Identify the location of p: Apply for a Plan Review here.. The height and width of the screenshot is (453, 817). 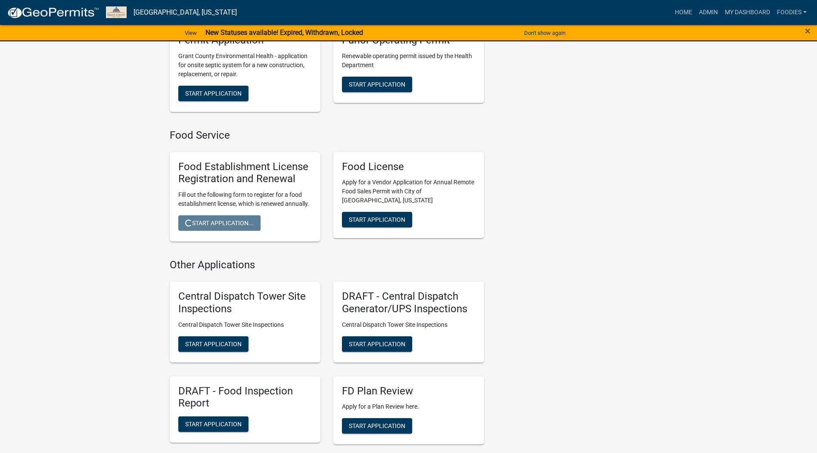
(409, 407).